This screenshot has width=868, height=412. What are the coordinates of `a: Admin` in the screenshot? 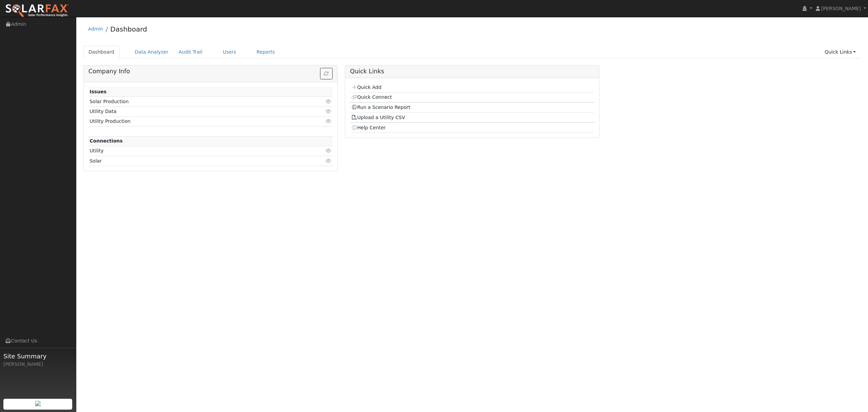 It's located at (95, 29).